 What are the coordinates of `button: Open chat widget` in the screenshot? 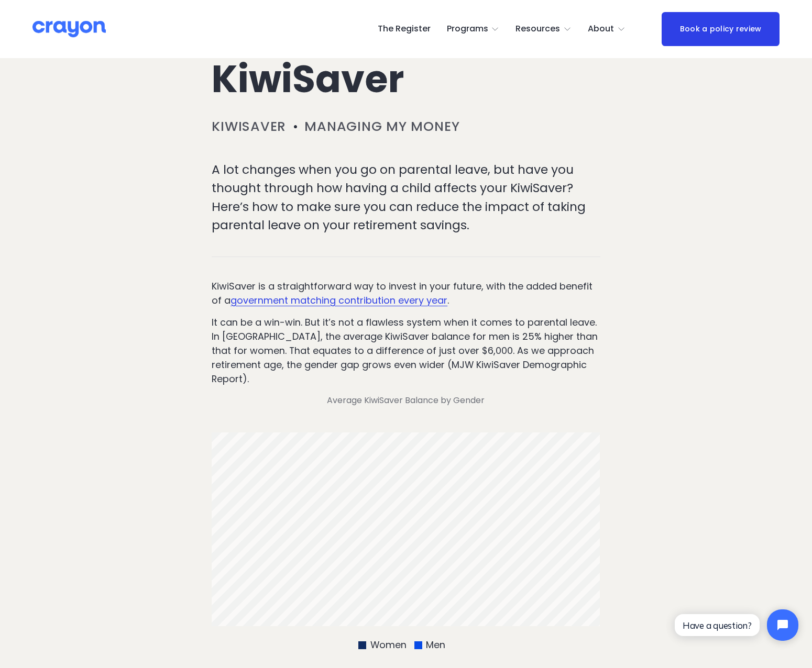 It's located at (117, 25).